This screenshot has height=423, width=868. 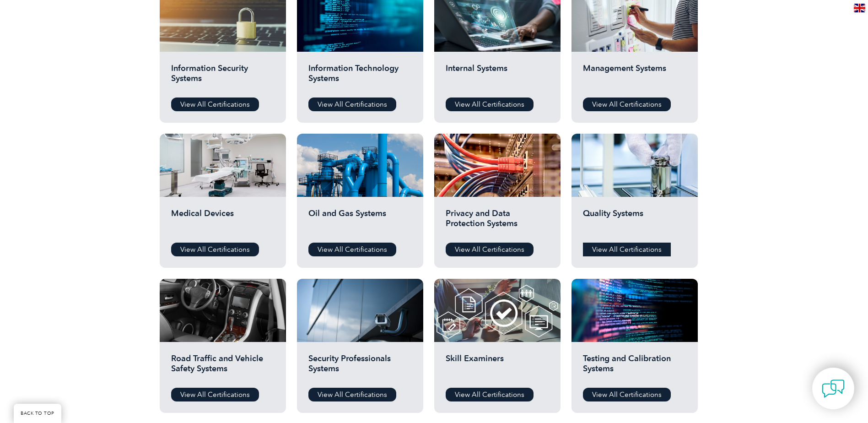 What do you see at coordinates (833, 389) in the screenshot?
I see `img: contact-chat.png` at bounding box center [833, 389].